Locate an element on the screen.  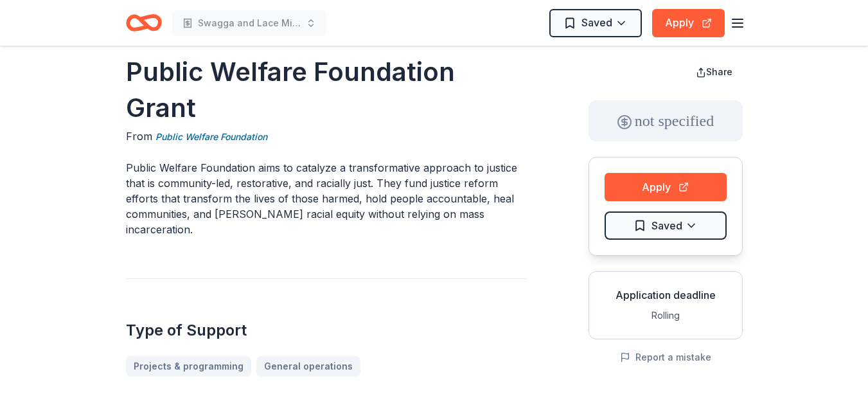
div: Application deadline is located at coordinates (666, 296).